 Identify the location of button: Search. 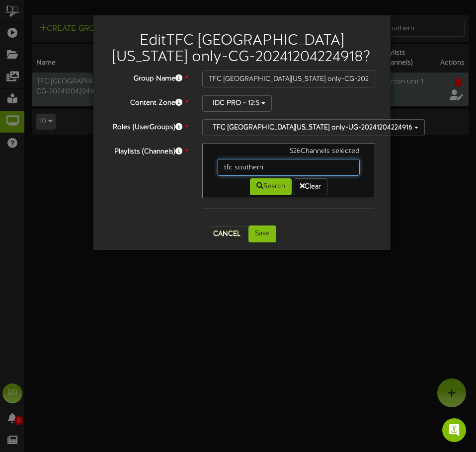
(271, 187).